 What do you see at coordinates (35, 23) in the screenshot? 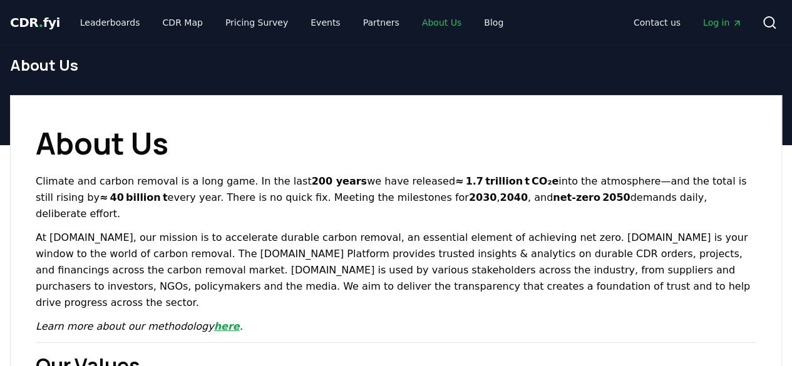
I see `span: CDR fyi` at bounding box center [35, 23].